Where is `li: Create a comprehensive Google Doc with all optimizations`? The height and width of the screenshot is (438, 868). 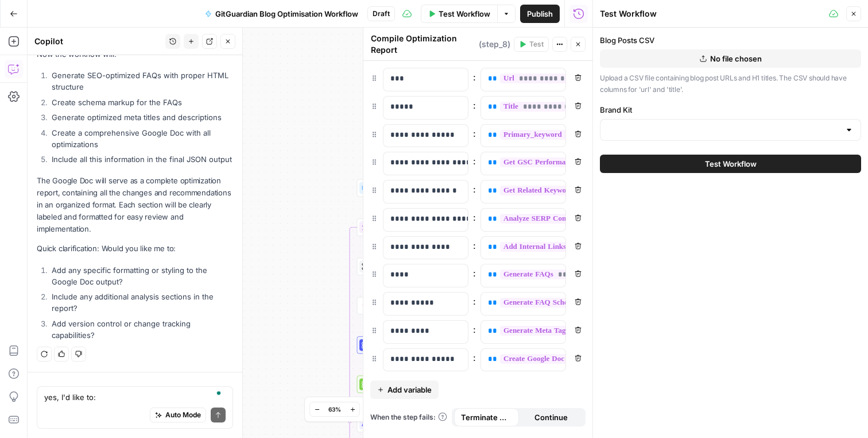
li: Create a comprehensive Google Doc with all optimizations is located at coordinates (141, 138).